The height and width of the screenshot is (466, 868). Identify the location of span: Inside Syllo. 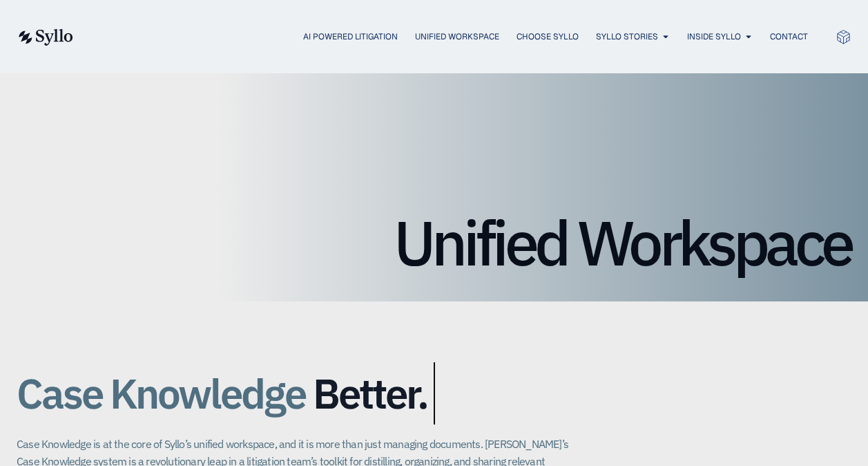
(714, 37).